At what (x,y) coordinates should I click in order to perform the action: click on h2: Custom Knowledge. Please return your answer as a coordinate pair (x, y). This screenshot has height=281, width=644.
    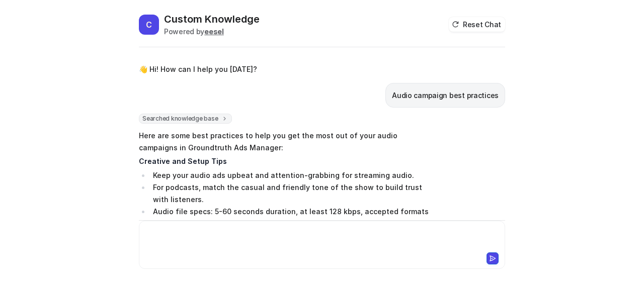
    Looking at the image, I should click on (212, 19).